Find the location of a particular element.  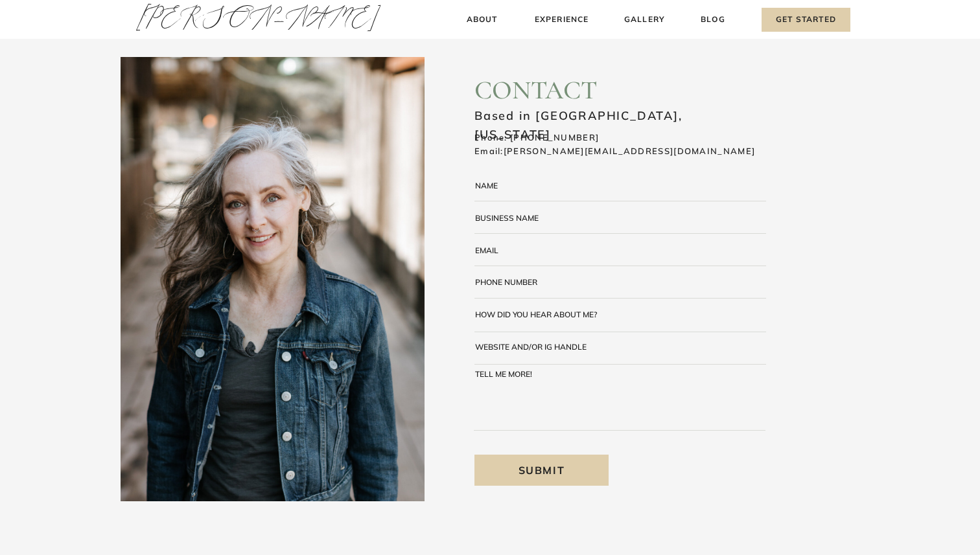

h3: Experience is located at coordinates (562, 20).